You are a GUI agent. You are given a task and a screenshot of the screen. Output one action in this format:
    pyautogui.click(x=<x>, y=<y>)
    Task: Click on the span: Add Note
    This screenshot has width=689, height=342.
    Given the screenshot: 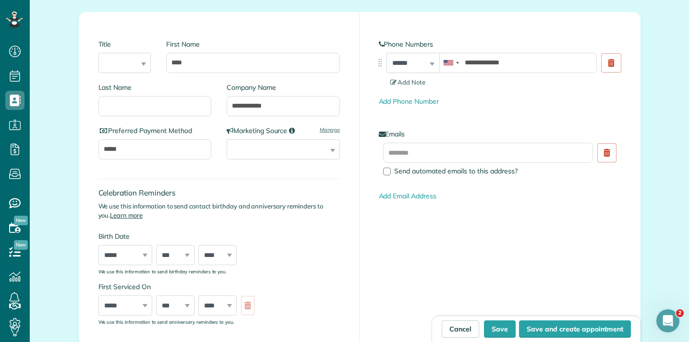 What is the action you would take?
    pyautogui.click(x=408, y=82)
    